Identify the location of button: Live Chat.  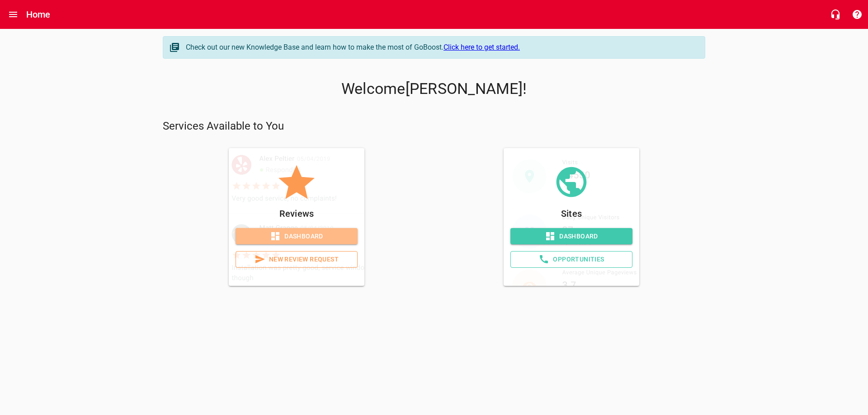
(836, 15).